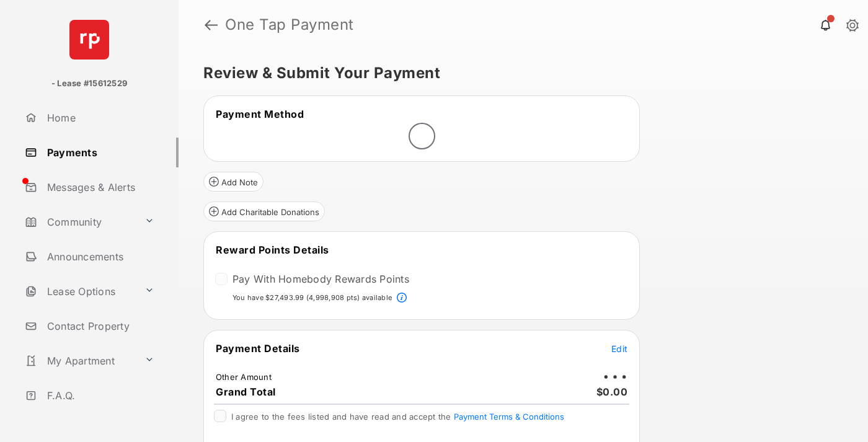  Describe the element at coordinates (264, 211) in the screenshot. I see `button: Add Charitable Donations` at that location.